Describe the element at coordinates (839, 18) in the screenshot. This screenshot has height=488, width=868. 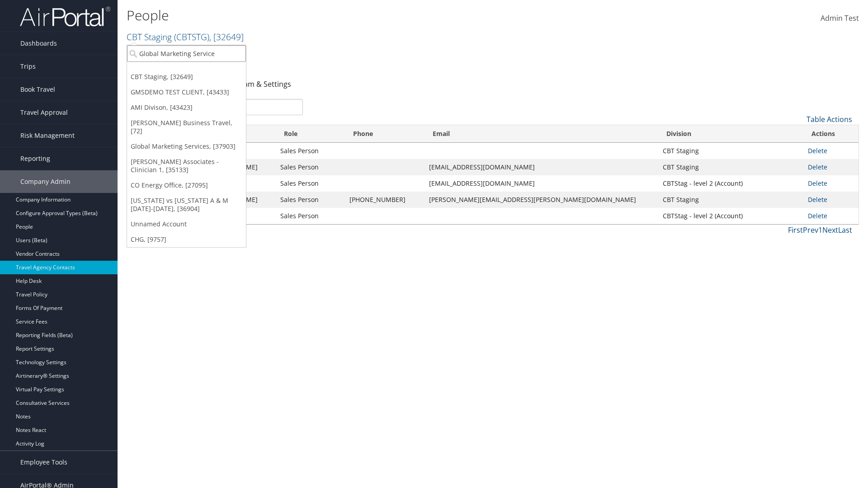
I see `span: Admin Test` at that location.